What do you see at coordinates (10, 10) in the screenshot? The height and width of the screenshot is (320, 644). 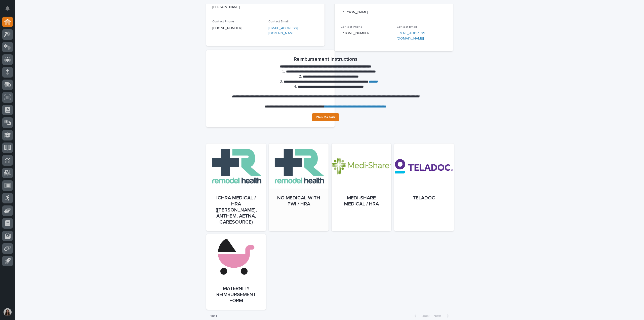 I see `div: Notifications` at bounding box center [10, 10].